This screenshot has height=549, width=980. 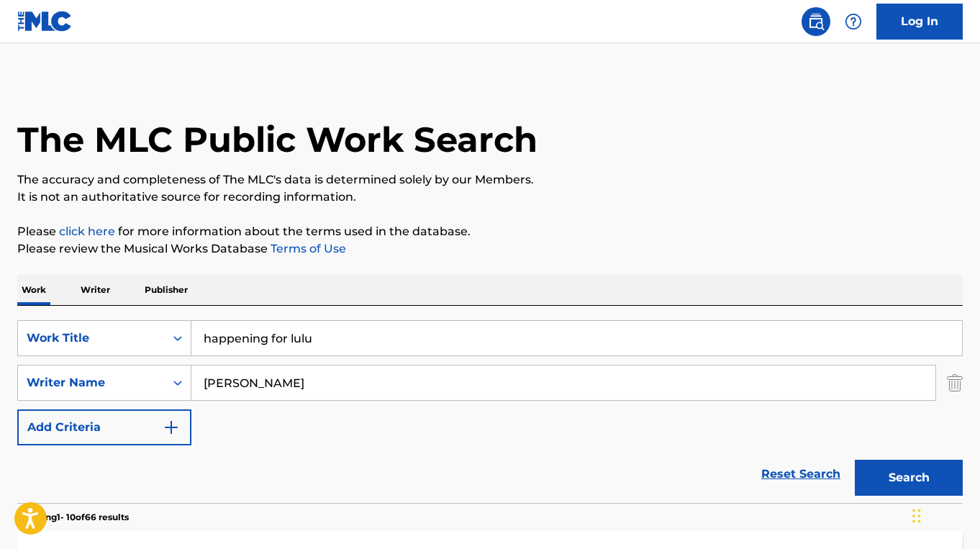 I want to click on img: 9d2ae6d4665cec9f34b9.svg, so click(x=172, y=427).